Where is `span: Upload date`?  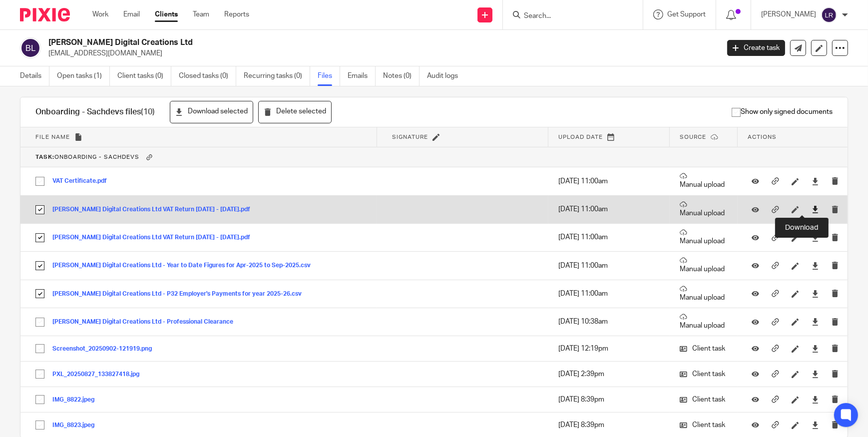 span: Upload date is located at coordinates (581, 137).